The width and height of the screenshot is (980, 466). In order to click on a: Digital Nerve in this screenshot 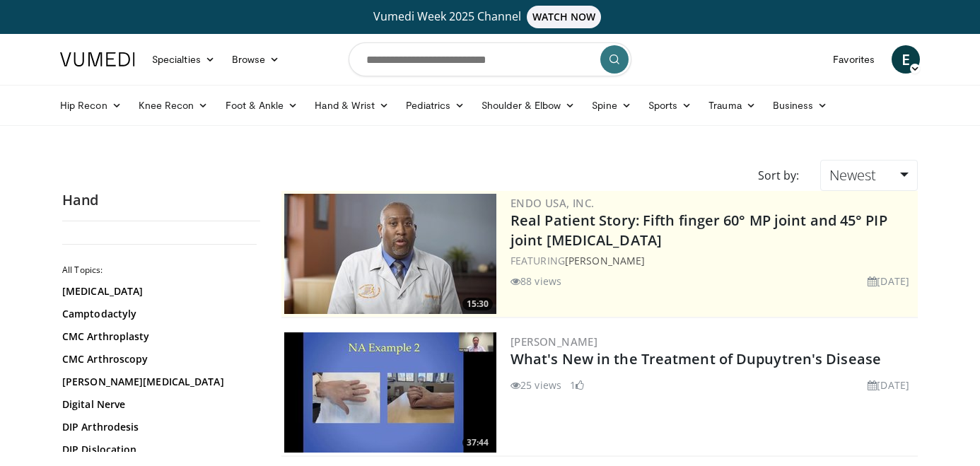, I will do `click(158, 404)`.